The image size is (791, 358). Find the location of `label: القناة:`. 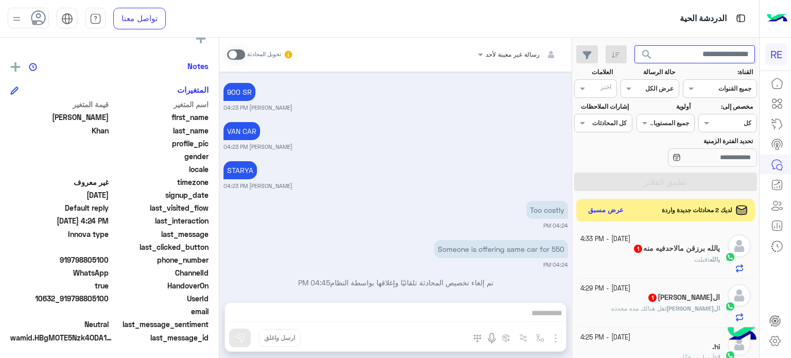

label: القناة: is located at coordinates (719, 72).